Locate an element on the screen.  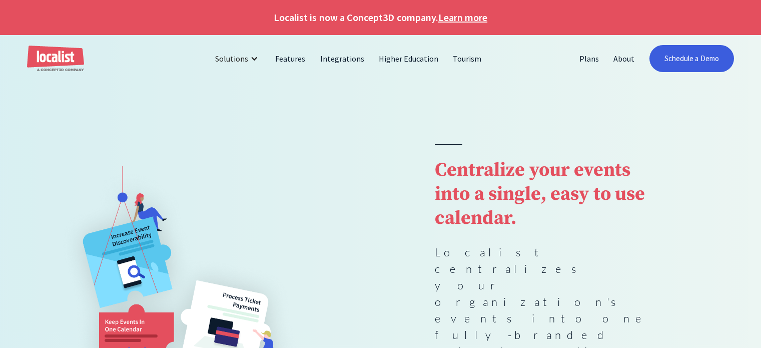
a: Integrations is located at coordinates (342, 59).